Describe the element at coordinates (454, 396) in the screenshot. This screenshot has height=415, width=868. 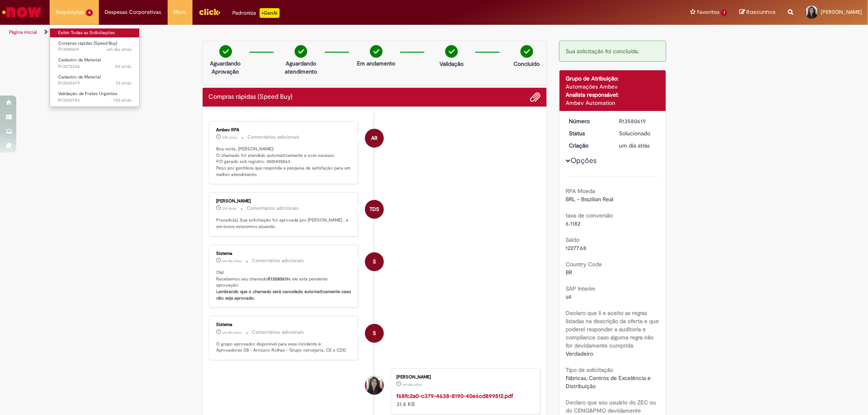
I see `strong: f68fc2a0-c379-4638-8190-40e6cd899512.pdf` at that location.